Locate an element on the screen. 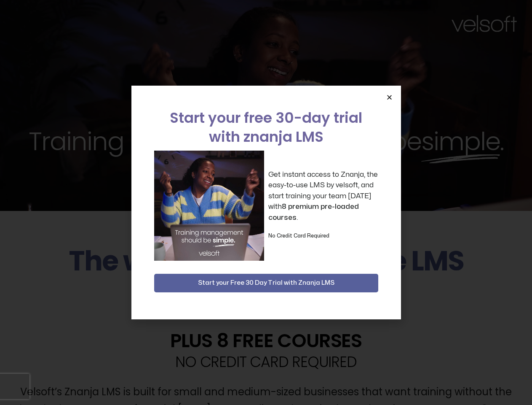 The width and height of the screenshot is (532, 405). button: Start your Free 30 Day Trial with Znanja LMS is located at coordinates (266, 283).